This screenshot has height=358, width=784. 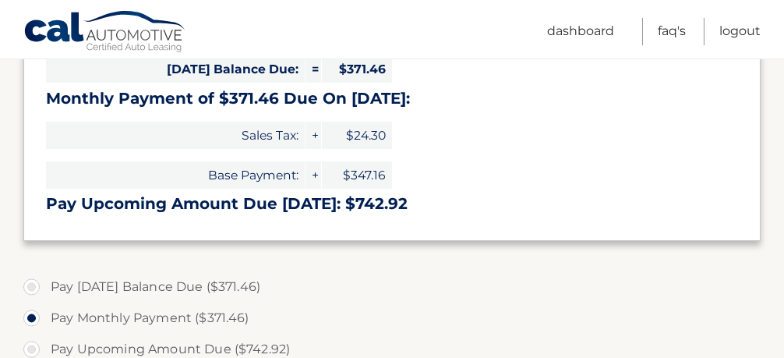 I want to click on span: Sales Tax:, so click(x=175, y=135).